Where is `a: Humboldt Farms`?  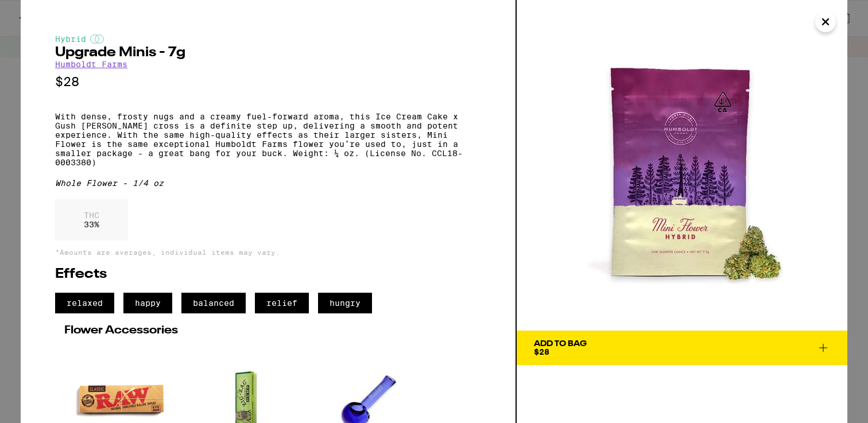 a: Humboldt Farms is located at coordinates (92, 64).